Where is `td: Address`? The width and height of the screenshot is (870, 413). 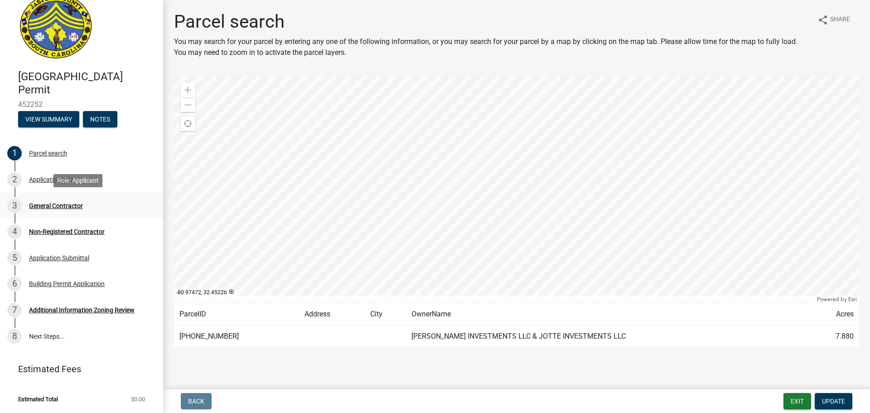 td: Address is located at coordinates (332, 314).